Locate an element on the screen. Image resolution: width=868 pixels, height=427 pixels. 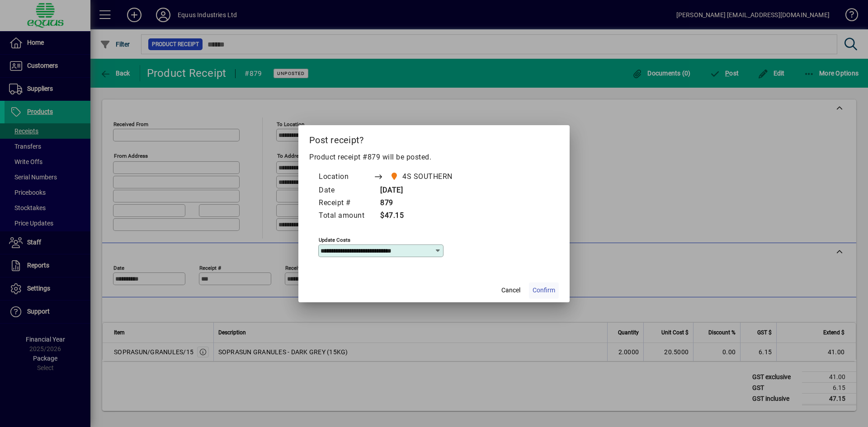
td: 879 is located at coordinates (421, 204).